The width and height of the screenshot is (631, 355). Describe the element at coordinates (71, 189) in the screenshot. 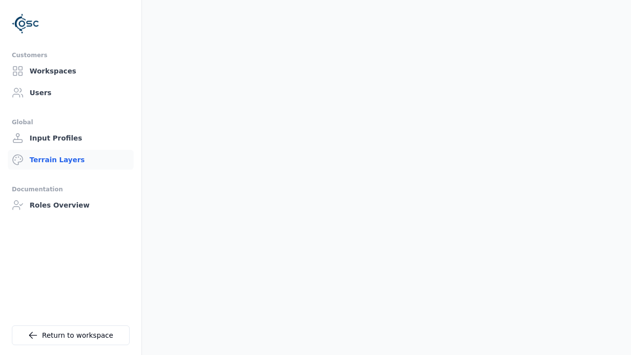

I see `div: Documentation` at that location.